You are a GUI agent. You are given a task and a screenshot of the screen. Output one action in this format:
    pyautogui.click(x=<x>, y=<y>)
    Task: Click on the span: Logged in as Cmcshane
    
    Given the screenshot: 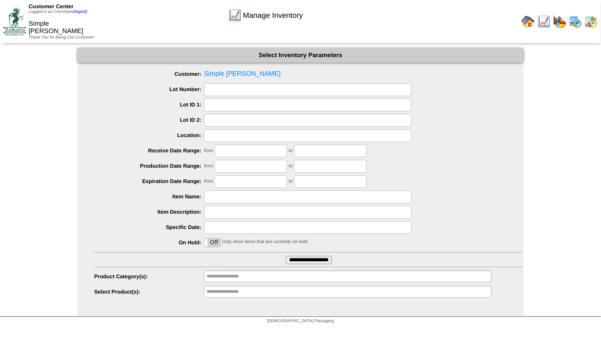 What is the action you would take?
    pyautogui.click(x=58, y=12)
    